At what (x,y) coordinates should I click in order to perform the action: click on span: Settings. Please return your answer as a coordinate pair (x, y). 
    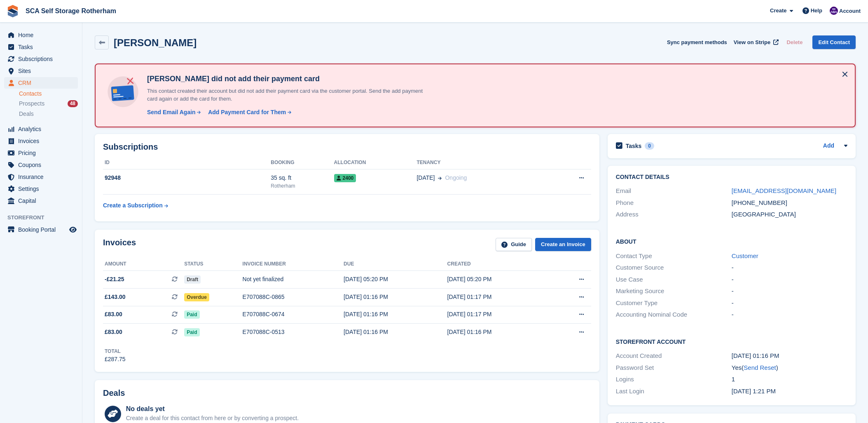
    Looking at the image, I should click on (43, 189).